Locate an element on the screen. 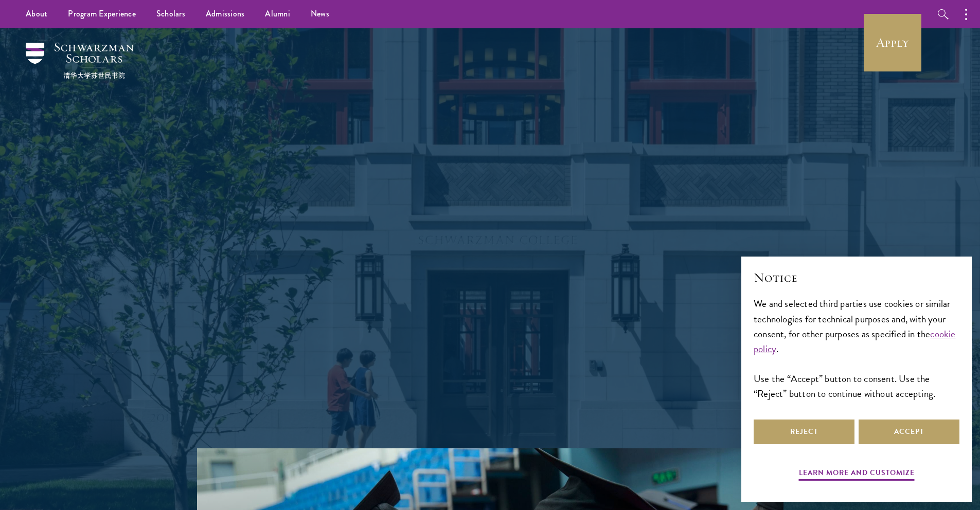 The image size is (980, 510). img: Schwarzman Scholars is located at coordinates (79, 60).